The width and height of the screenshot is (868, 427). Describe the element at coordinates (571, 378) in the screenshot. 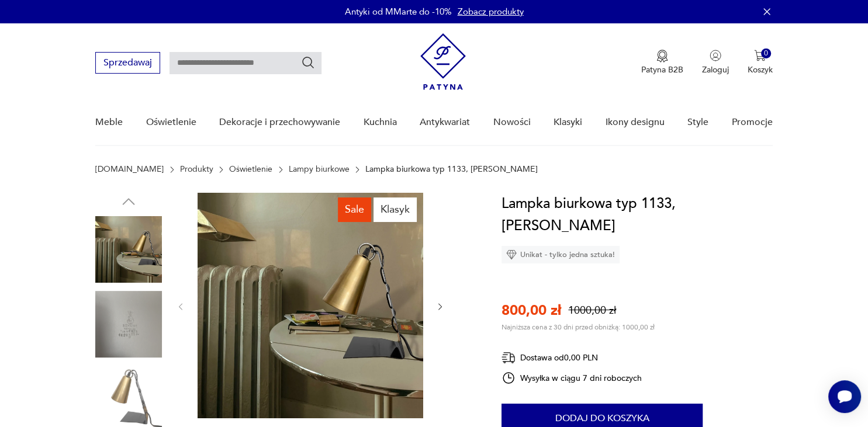

I see `div: Wysyłka w ciągu 7 dni roboczych` at that location.